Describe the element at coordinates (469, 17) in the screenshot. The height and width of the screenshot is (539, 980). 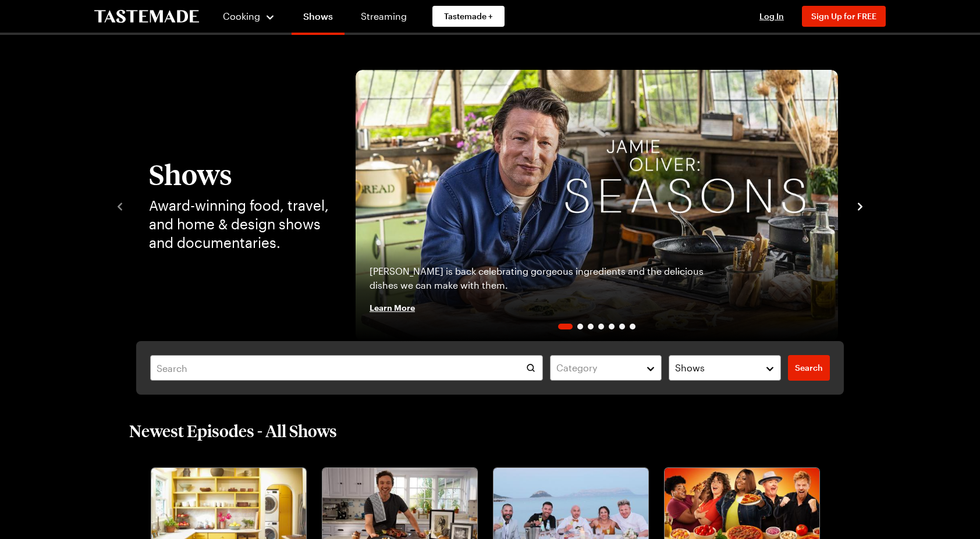
I see `span: Tastemade +` at that location.